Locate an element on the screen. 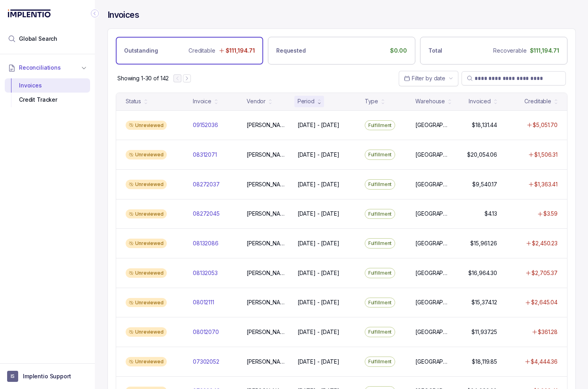  p: Implentio Support is located at coordinates (47, 376).